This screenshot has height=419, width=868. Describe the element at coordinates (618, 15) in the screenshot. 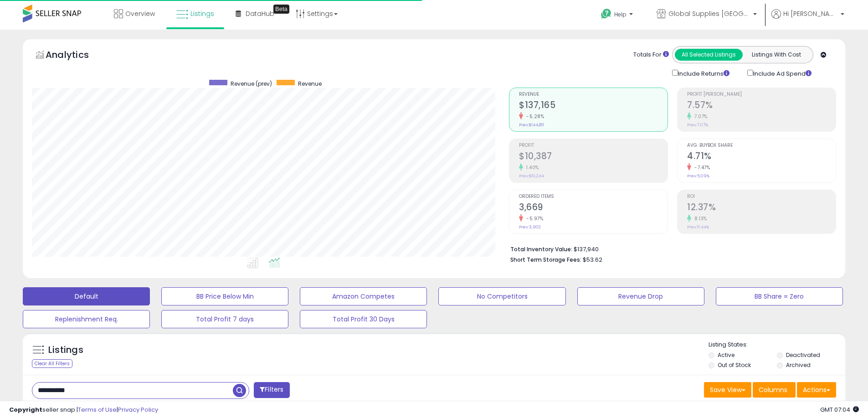

I see `a: Help` at that location.